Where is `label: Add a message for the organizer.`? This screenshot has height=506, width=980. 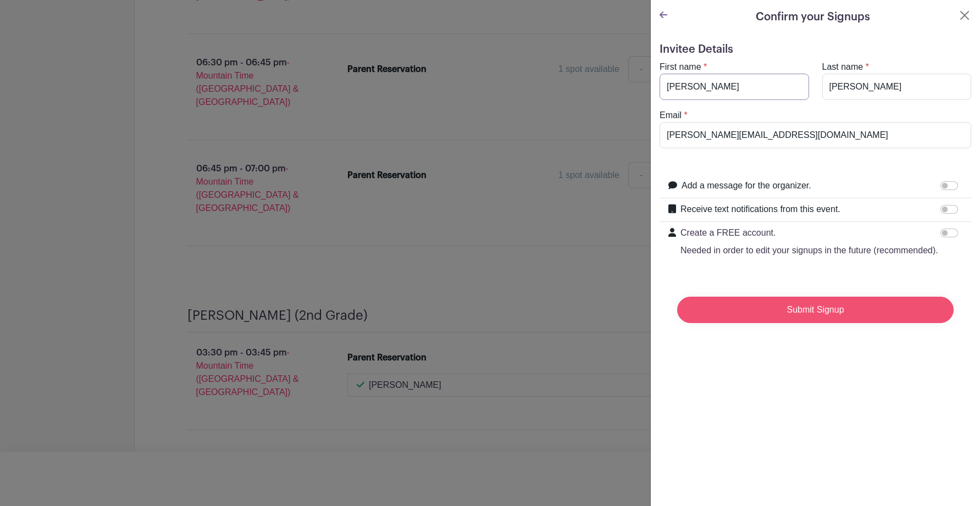
label: Add a message for the organizer. is located at coordinates (747, 185).